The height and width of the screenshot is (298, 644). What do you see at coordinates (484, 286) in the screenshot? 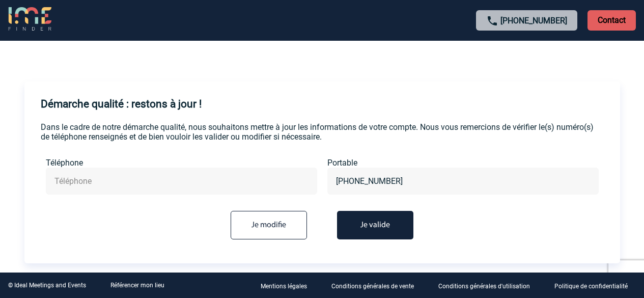
I see `p: Conditions générales d'utilisation` at bounding box center [484, 286].